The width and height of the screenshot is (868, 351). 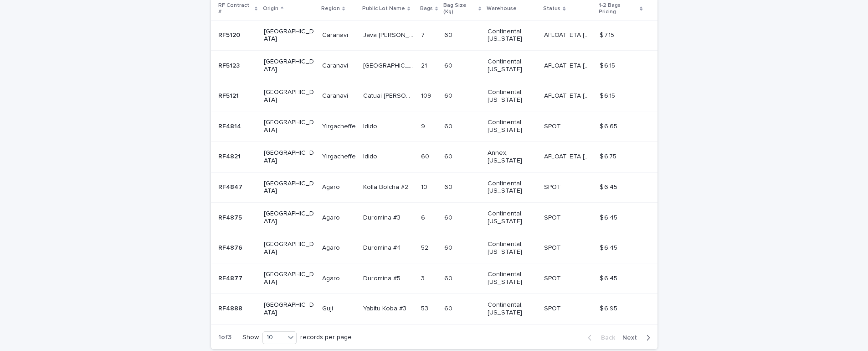 What do you see at coordinates (230, 155) in the screenshot?
I see `p: RF4821` at bounding box center [230, 155].